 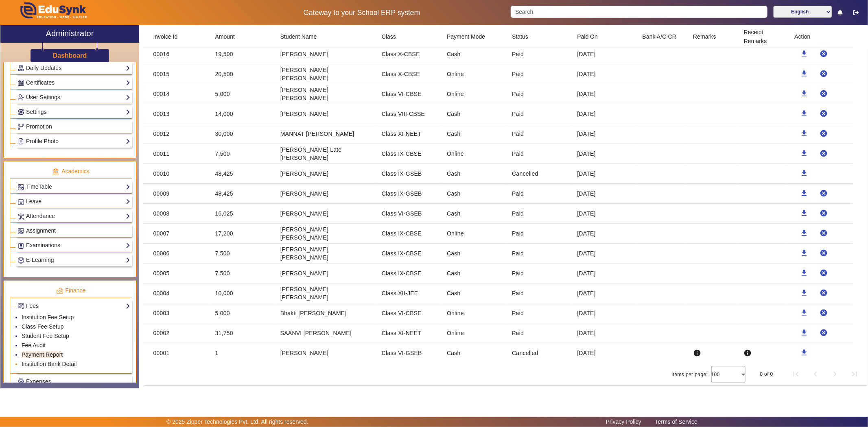 I want to click on mat-cell: 00002, so click(x=176, y=333).